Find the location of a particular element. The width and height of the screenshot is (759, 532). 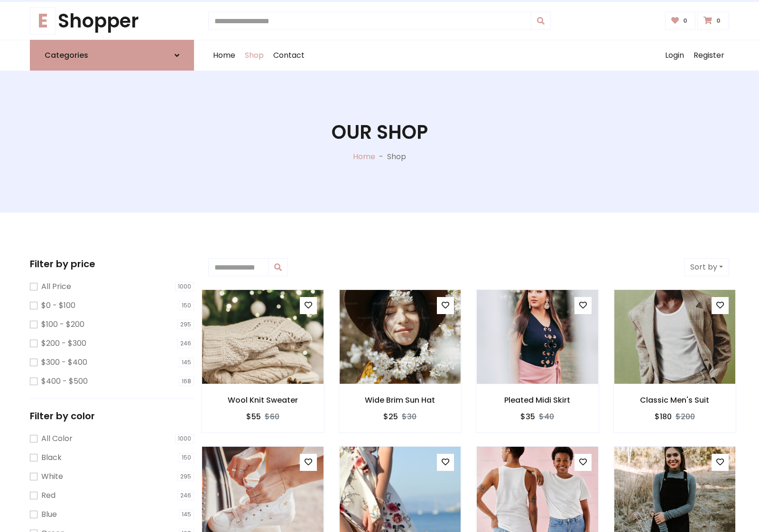

del: $200 is located at coordinates (685, 417).